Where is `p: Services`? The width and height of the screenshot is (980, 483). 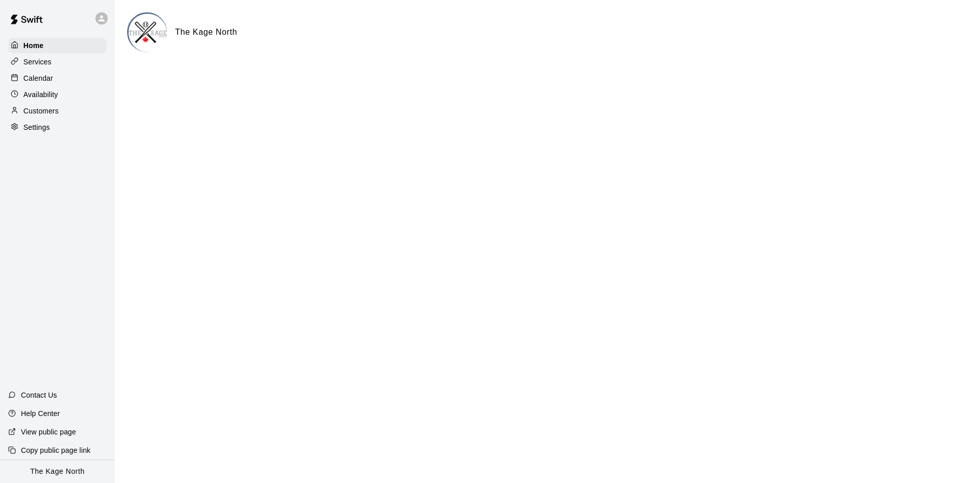 p: Services is located at coordinates (37, 62).